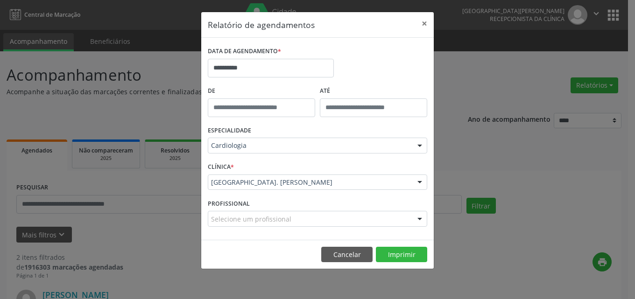  I want to click on label: ATÉ, so click(373, 91).